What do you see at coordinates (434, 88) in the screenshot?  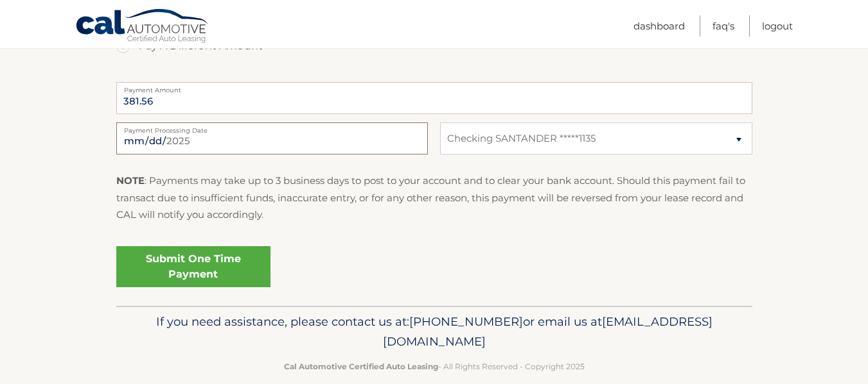 I see `label: Payment Amount` at bounding box center [434, 88].